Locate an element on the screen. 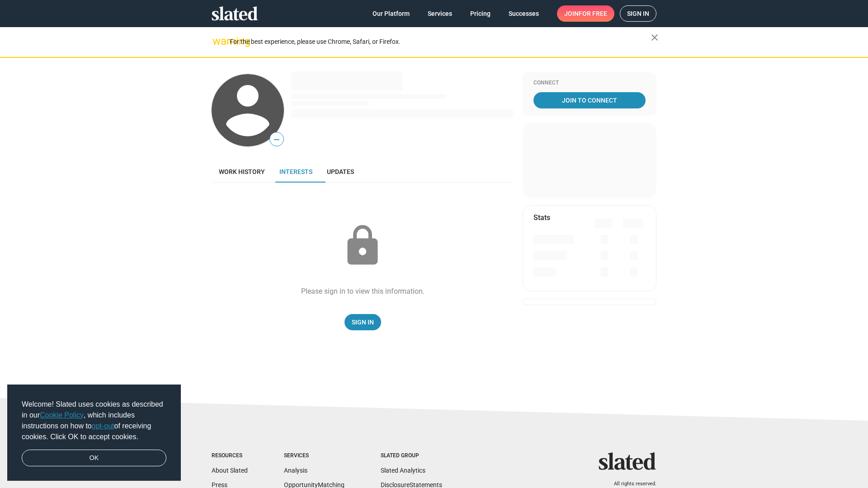 This screenshot has height=488, width=868. mat-card-title: Stats is located at coordinates (542, 217).